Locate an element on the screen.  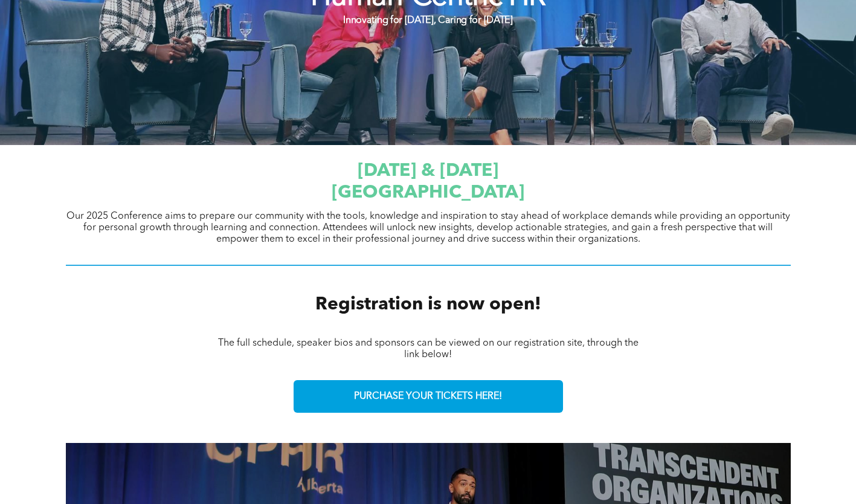
span: PURCHASE YOUR TICKETS HERE! is located at coordinates (428, 396).